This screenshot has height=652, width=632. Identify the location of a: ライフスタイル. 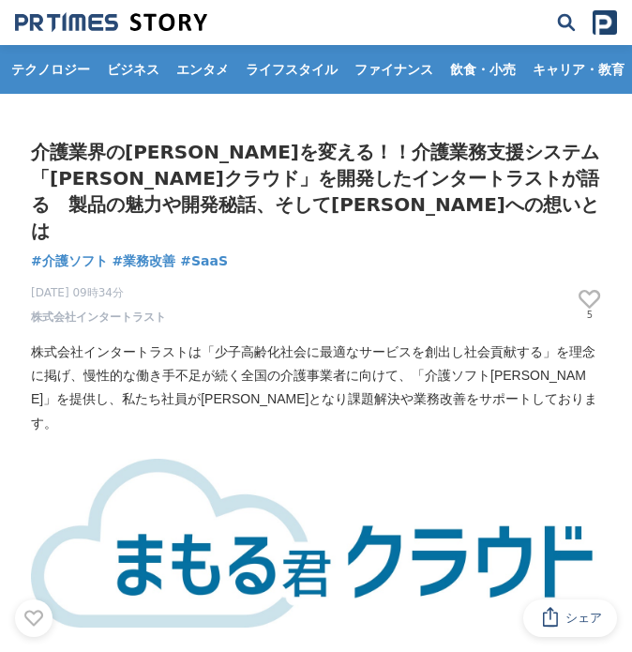
(292, 69).